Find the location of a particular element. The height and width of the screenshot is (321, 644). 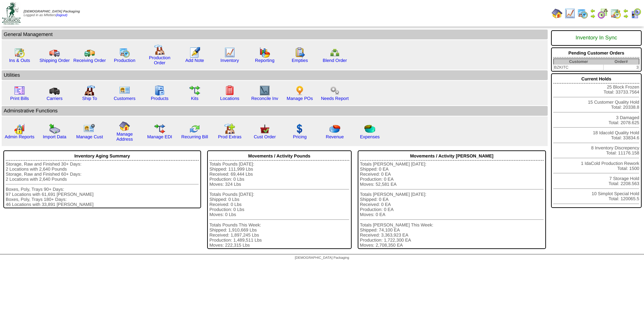

img: factory2.gif is located at coordinates (90, 90).